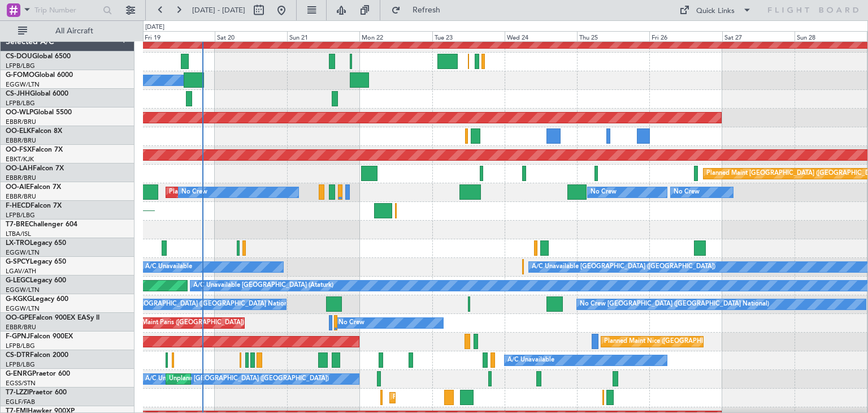 This screenshot has height=413, width=868. What do you see at coordinates (36, 393) in the screenshot?
I see `a: T7-LZZIPraetor 600` at bounding box center [36, 393].